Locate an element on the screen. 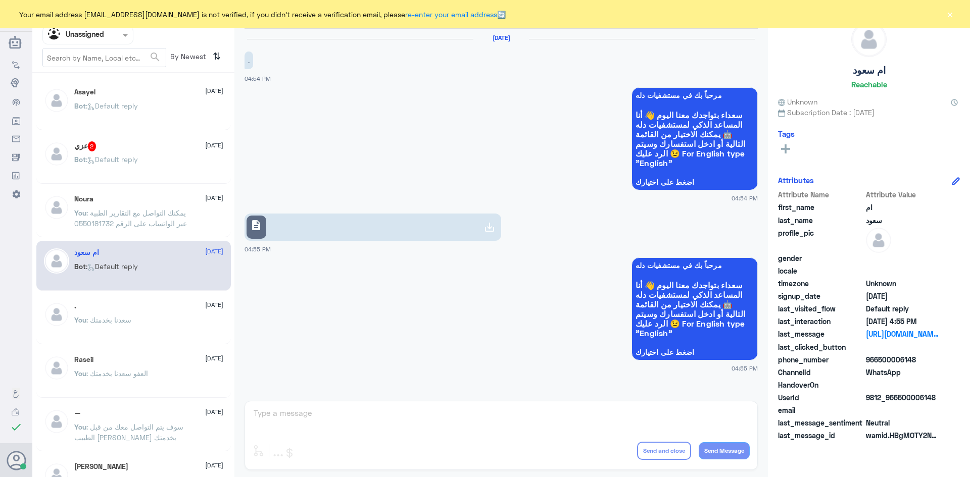 The image size is (970, 477). span: last_message_id is located at coordinates (821, 435).